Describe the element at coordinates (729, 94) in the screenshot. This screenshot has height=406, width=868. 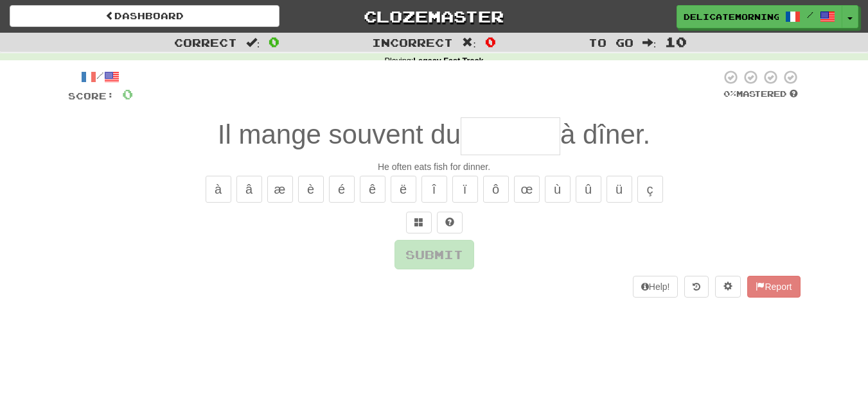
I see `span: 0 %` at that location.